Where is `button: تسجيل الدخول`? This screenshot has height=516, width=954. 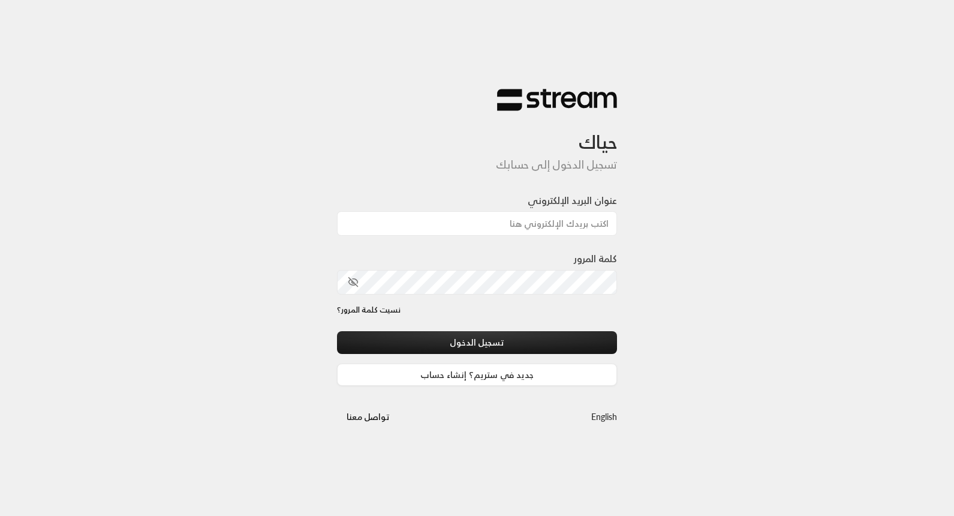
button: تسجيل الدخول is located at coordinates (477, 342).